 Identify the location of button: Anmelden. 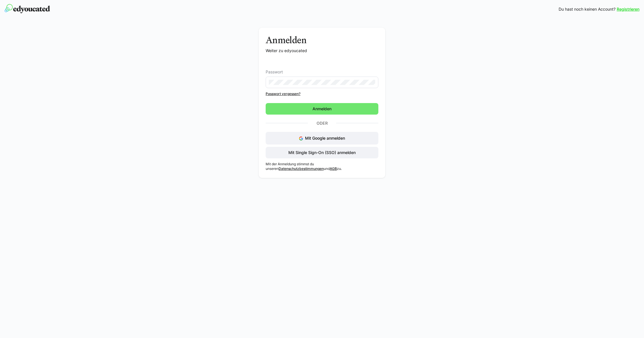
(322, 109).